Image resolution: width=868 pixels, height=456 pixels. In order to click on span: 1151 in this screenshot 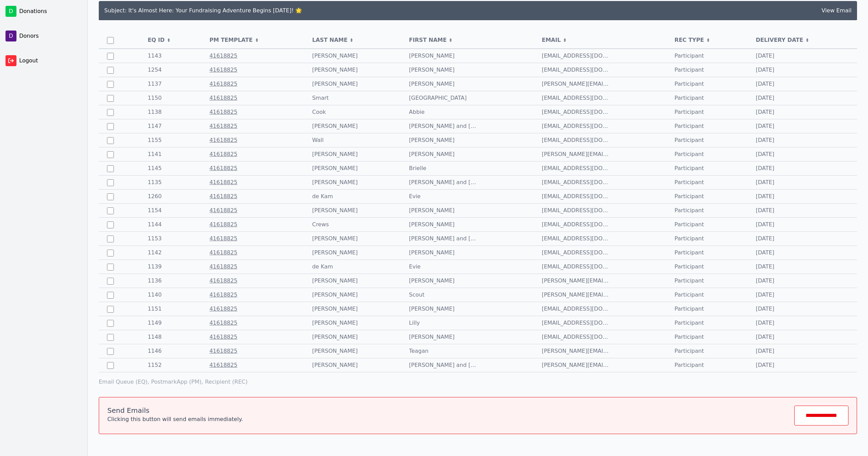, I will do `click(170, 309)`.